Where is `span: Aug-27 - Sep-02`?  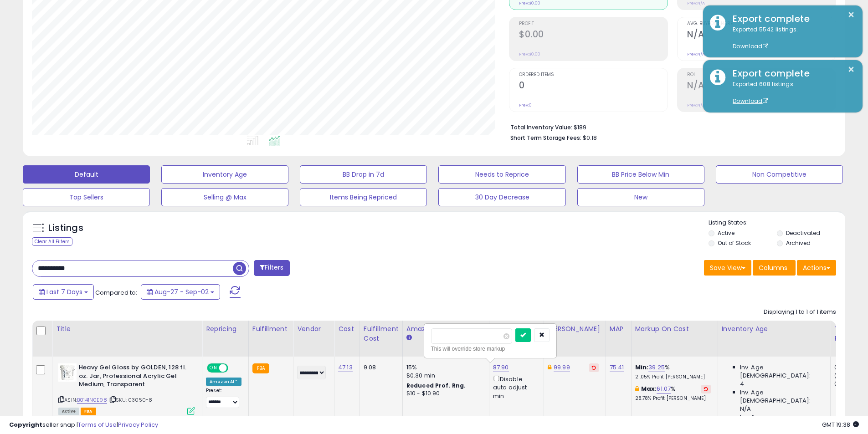
span: Aug-27 - Sep-02 is located at coordinates (181, 292).